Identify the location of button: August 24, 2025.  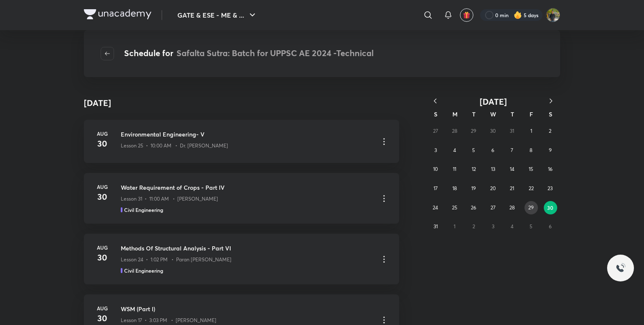
(435, 208).